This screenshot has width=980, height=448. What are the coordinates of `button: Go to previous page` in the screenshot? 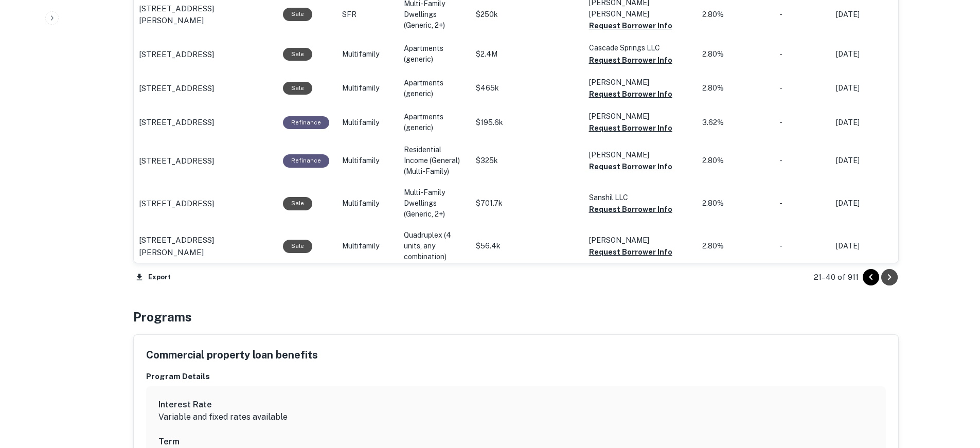 It's located at (871, 277).